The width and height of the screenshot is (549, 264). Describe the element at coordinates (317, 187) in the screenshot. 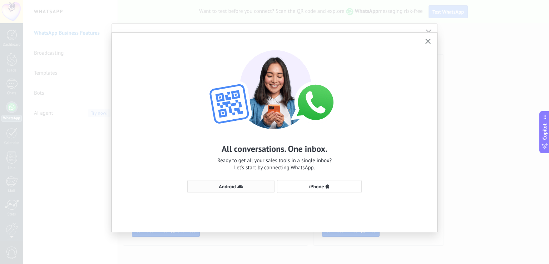

I see `span: iPhone` at that location.